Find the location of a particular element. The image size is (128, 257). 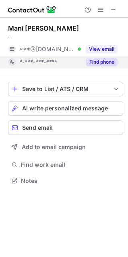

span: Send email is located at coordinates (37, 127).